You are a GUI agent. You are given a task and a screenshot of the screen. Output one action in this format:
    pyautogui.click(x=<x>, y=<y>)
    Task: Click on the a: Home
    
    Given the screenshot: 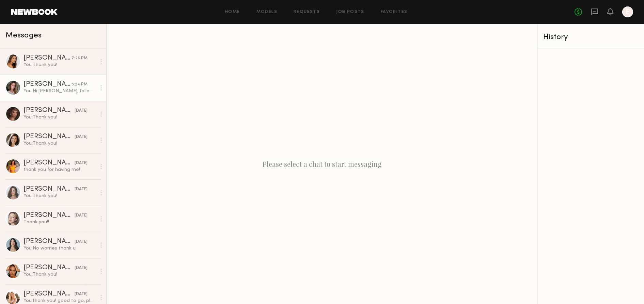 What is the action you would take?
    pyautogui.click(x=232, y=12)
    